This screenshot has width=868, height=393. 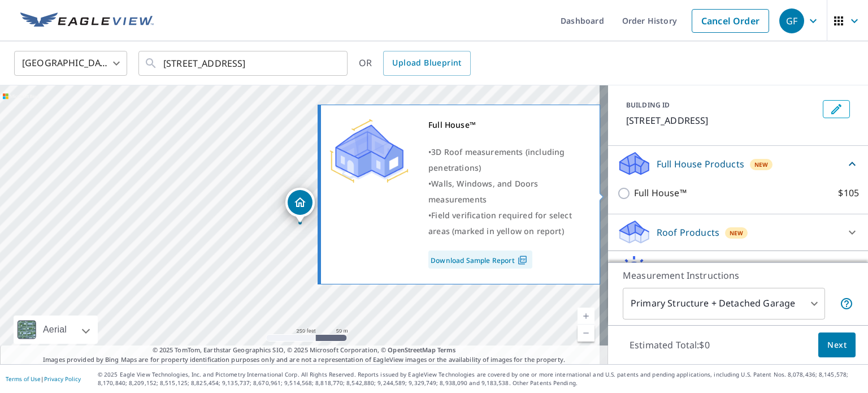 I want to click on a: Terms of Use, so click(x=23, y=379).